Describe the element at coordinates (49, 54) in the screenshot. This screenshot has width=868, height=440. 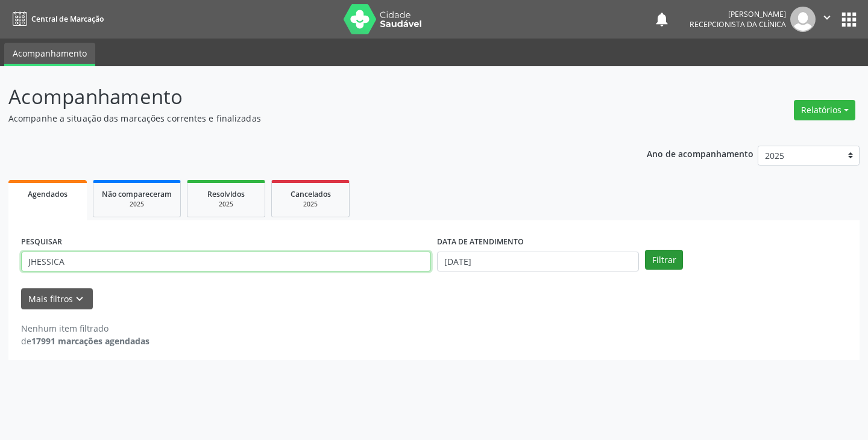
I see `a: Acompanhamento` at that location.